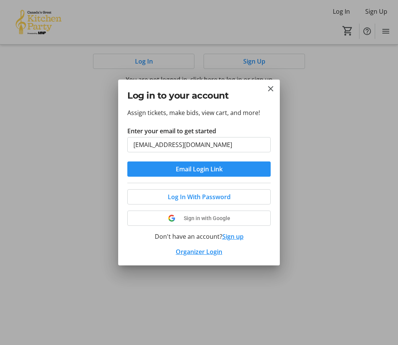 Image resolution: width=398 pixels, height=345 pixels. What do you see at coordinates (199, 237) in the screenshot?
I see `div: Don't have an account?` at bounding box center [199, 237].